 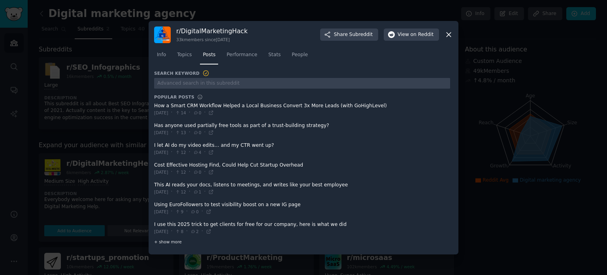 What do you see at coordinates (353, 35) in the screenshot?
I see `span: Share` at bounding box center [353, 35].